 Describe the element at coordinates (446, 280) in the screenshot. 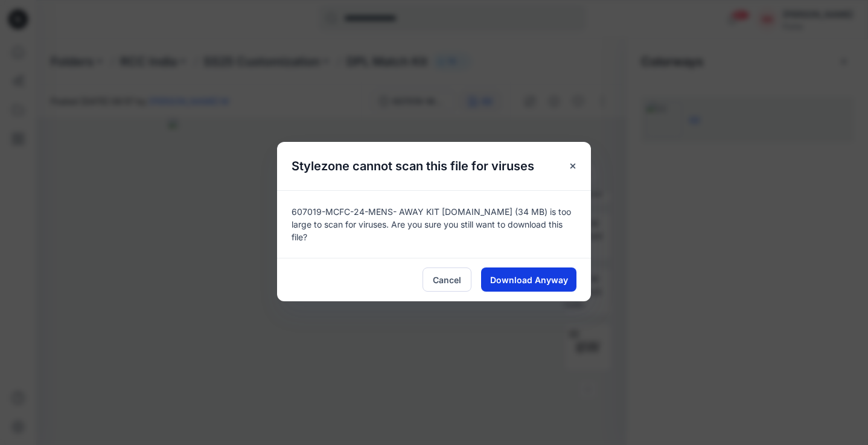

I see `span: Cancel` at that location.